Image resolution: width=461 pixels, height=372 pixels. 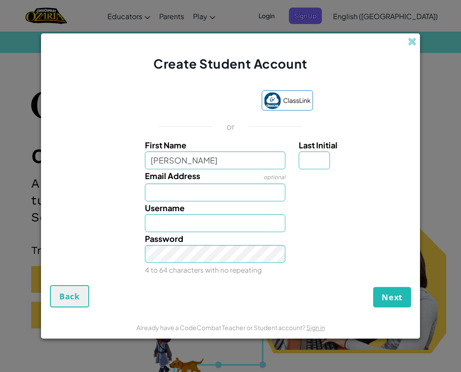 I want to click on p: or, so click(x=231, y=127).